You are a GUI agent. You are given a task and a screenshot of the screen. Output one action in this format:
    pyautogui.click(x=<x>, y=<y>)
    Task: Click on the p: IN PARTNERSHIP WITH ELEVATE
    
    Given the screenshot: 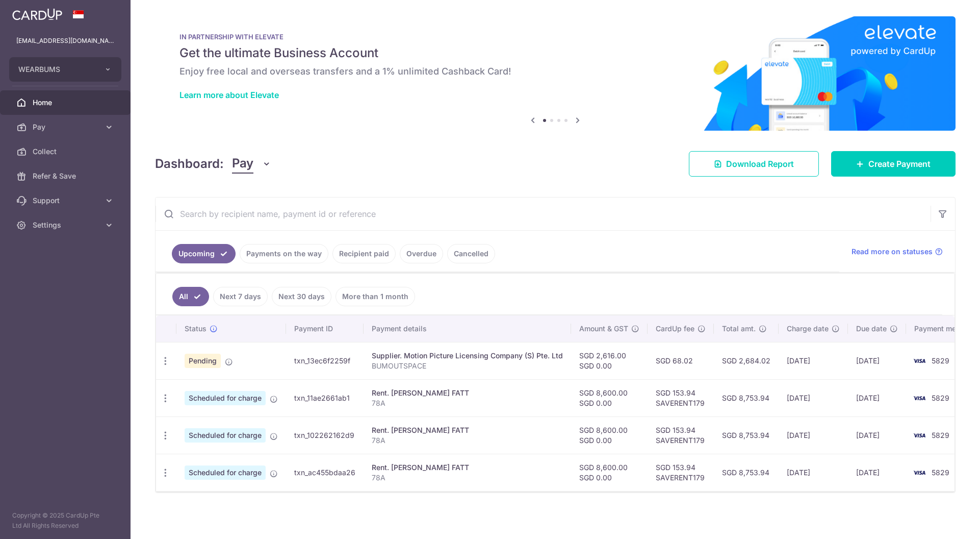 What is the action you would take?
    pyautogui.click(x=555, y=36)
    